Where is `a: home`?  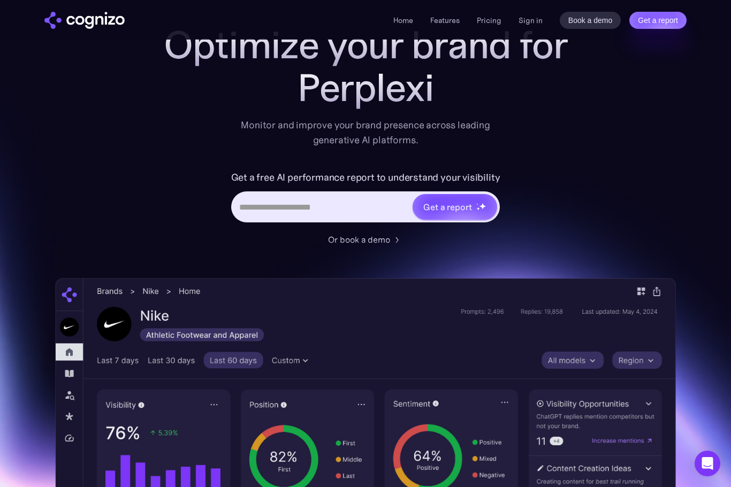 a: home is located at coordinates (85, 20).